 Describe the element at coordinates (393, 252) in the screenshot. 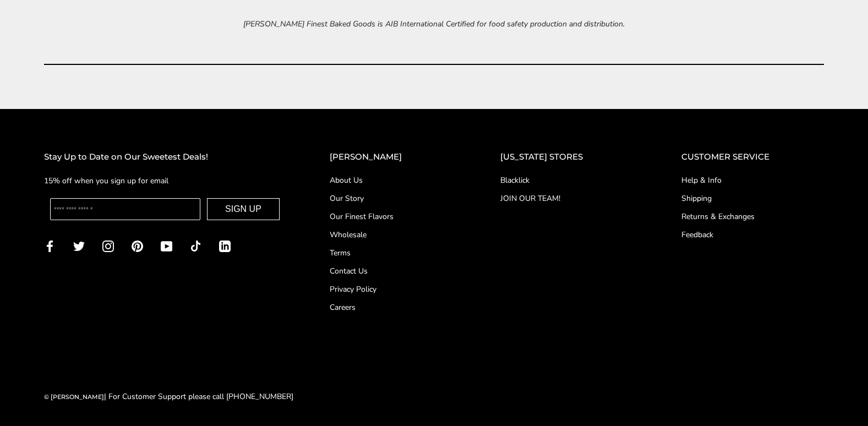

I see `a: Terms` at that location.